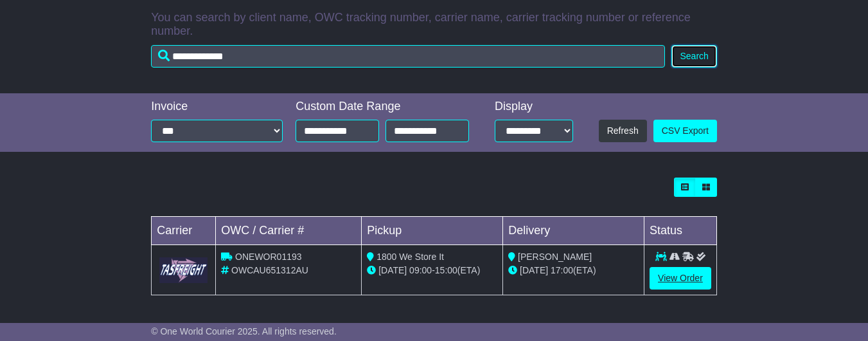 The image size is (868, 341). I want to click on td: Pickup, so click(433, 231).